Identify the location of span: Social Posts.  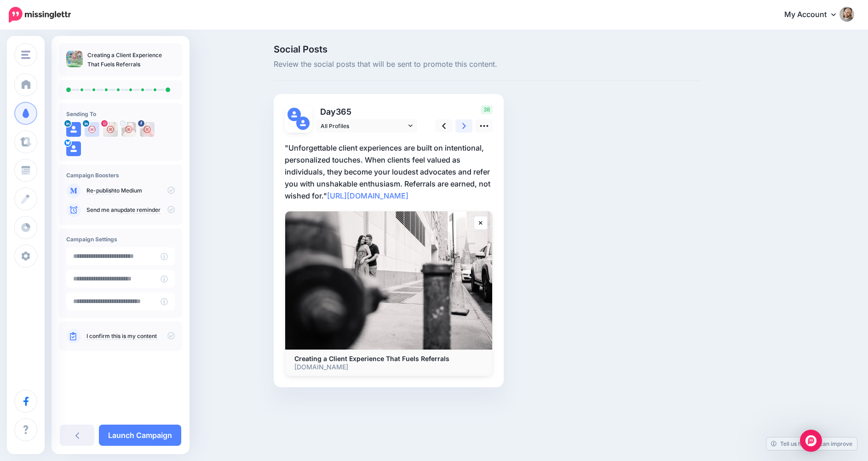
(488, 49).